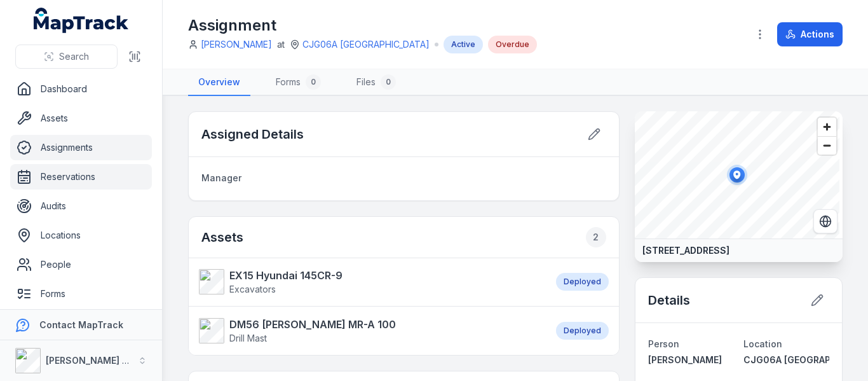  I want to click on a: Overview, so click(219, 82).